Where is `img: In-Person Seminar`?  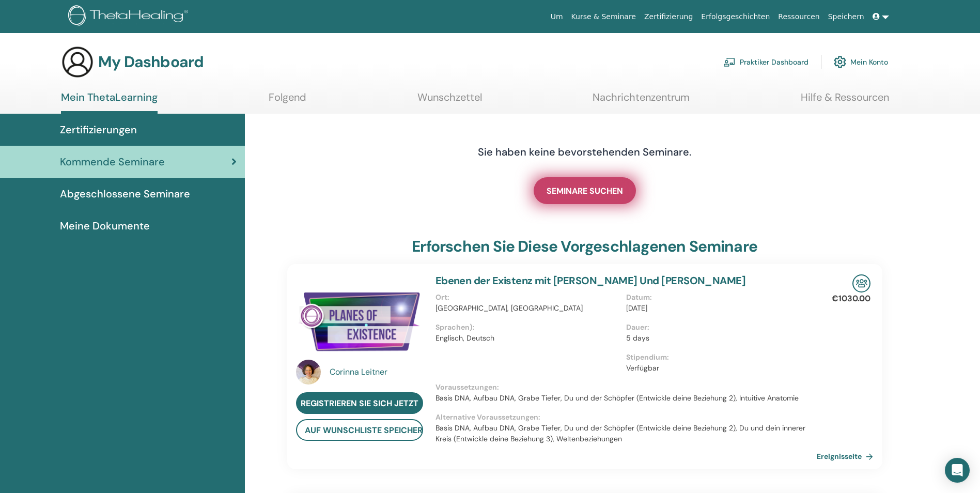 img: In-Person Seminar is located at coordinates (861, 283).